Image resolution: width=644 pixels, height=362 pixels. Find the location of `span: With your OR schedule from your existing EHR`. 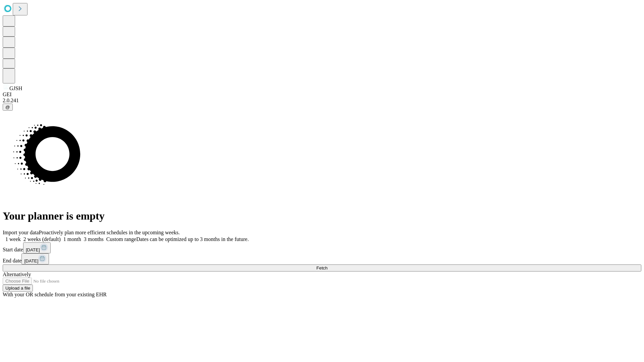

span: With your OR schedule from your existing EHR is located at coordinates (54, 294).